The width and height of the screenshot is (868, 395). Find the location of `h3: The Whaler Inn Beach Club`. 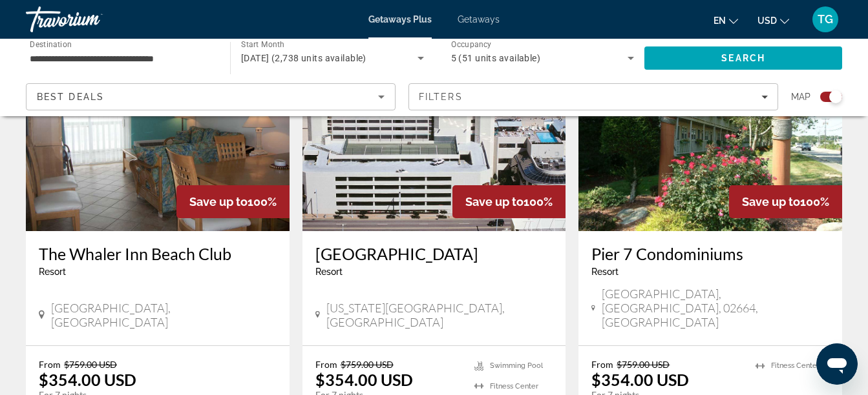

h3: The Whaler Inn Beach Club is located at coordinates (158, 254).